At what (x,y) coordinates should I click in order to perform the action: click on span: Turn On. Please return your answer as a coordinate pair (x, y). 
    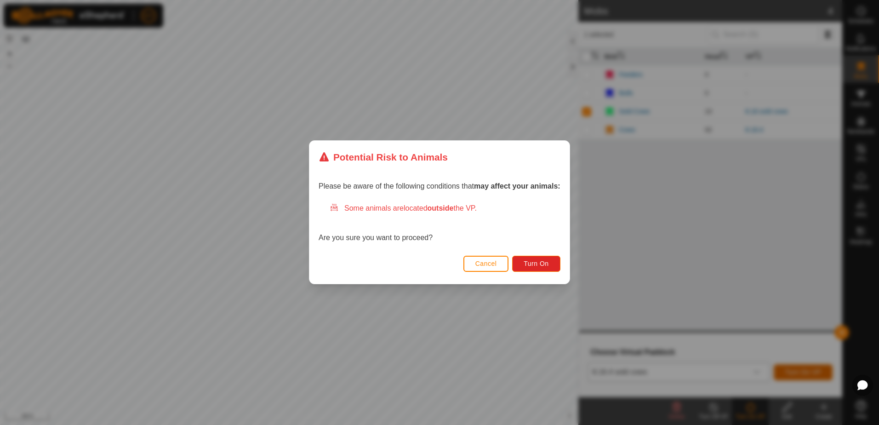
    Looking at the image, I should click on (537, 264).